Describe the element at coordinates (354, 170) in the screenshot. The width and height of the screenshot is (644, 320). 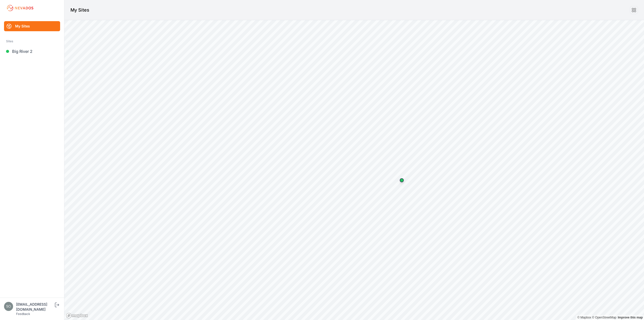
I see `canvas: Map` at that location.